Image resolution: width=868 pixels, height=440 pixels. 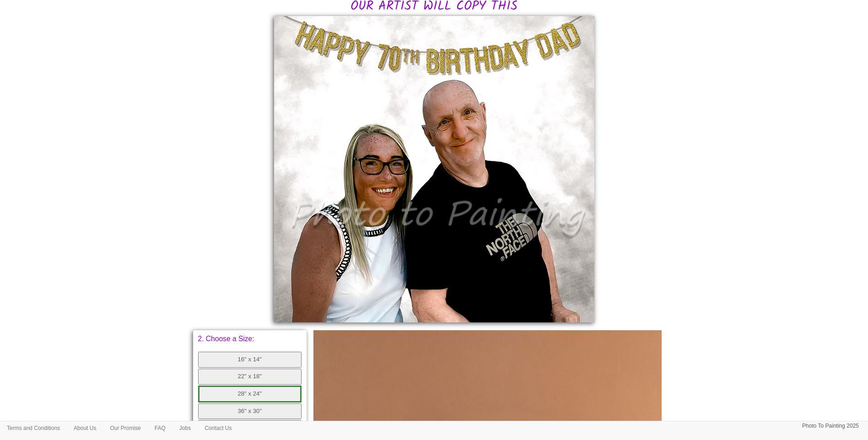 I want to click on a: Contact Us, so click(x=217, y=428).